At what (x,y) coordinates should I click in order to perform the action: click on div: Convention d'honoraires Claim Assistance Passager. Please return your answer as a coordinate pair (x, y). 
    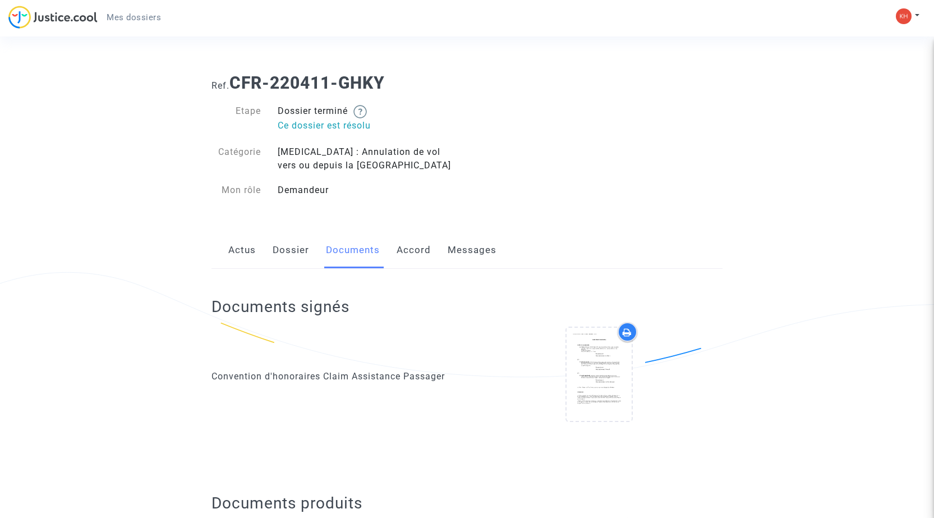
    Looking at the image, I should click on (335, 376).